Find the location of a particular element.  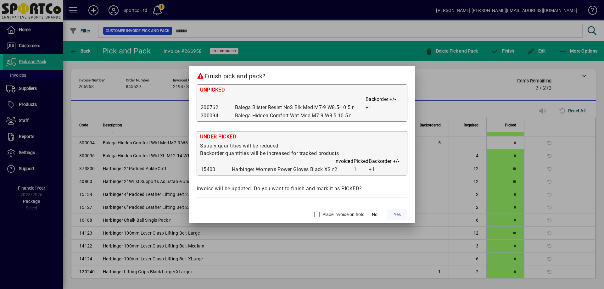

button: No is located at coordinates (375, 214).